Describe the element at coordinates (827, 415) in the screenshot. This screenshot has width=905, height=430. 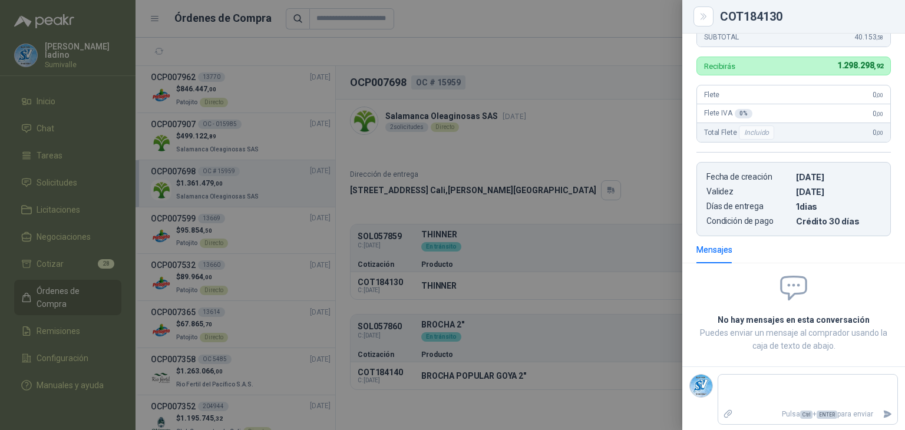
I see `span: ENTER` at that location.